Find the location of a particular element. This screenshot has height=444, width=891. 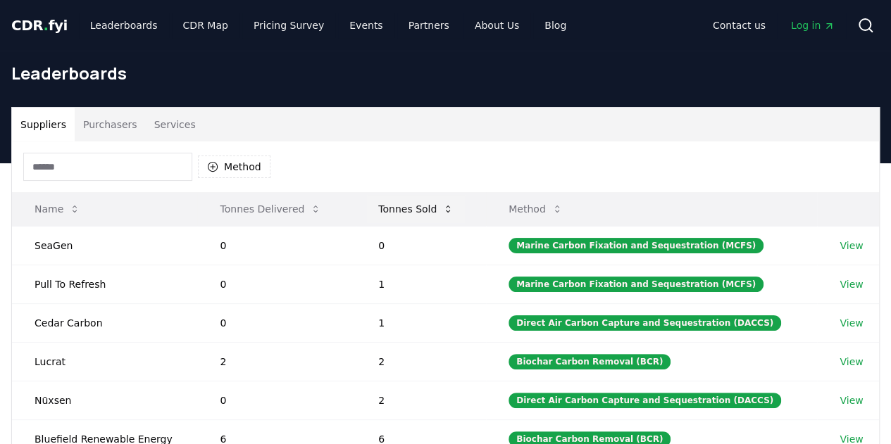

a: About Us is located at coordinates (496, 25).